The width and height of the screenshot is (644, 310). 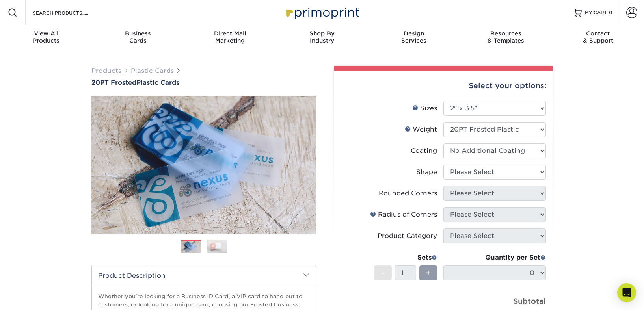 What do you see at coordinates (406, 258) in the screenshot?
I see `div: Sets` at bounding box center [406, 258].